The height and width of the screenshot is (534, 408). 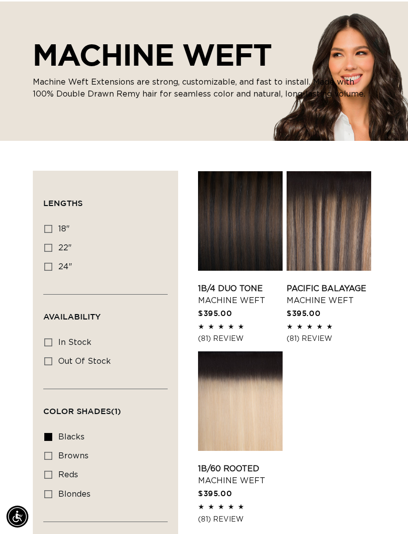 I want to click on span: blacks, so click(x=71, y=437).